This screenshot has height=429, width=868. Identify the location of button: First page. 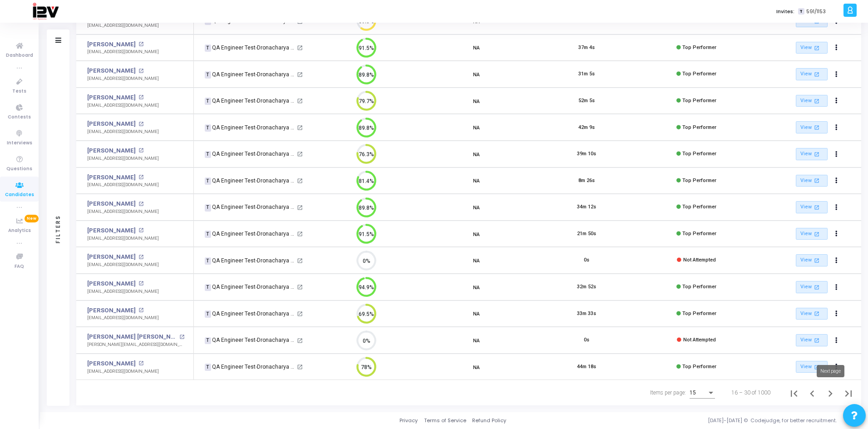
(794, 392).